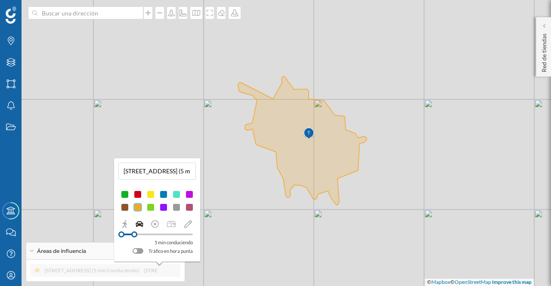 This screenshot has width=551, height=286. What do you see at coordinates (32, 10) in the screenshot?
I see `span: Soporte` at bounding box center [32, 10].